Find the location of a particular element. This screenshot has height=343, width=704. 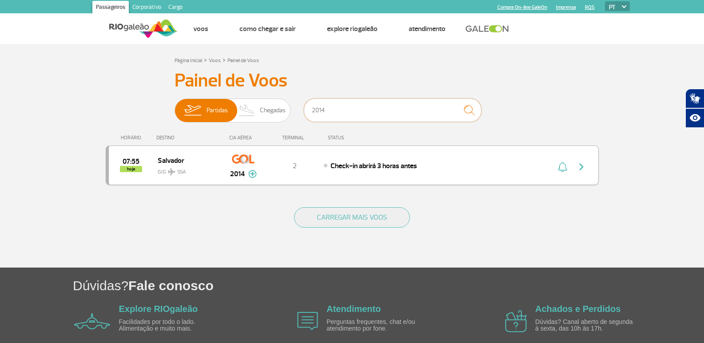

a: Corporativo is located at coordinates (147, 8).